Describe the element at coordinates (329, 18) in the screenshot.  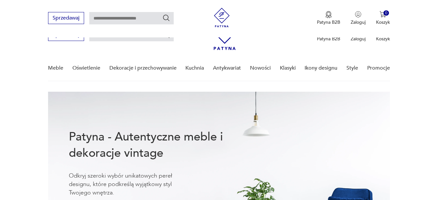
I see `a: Ikona medaluPatyna B2B` at that location.